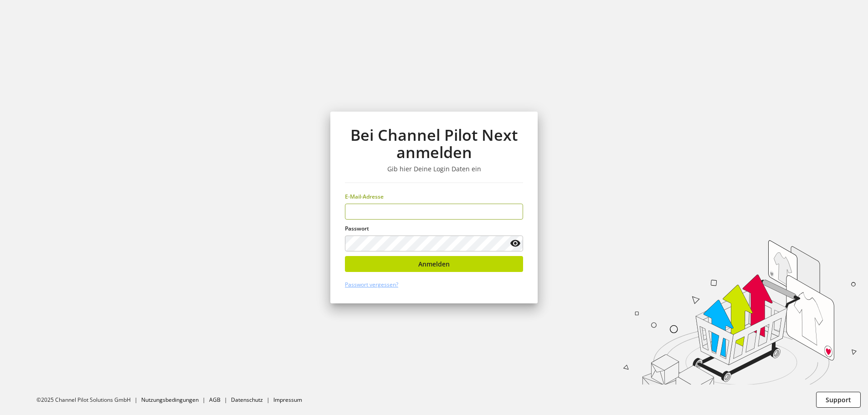 The image size is (868, 415). Describe the element at coordinates (839, 399) in the screenshot. I see `span: Support` at that location.